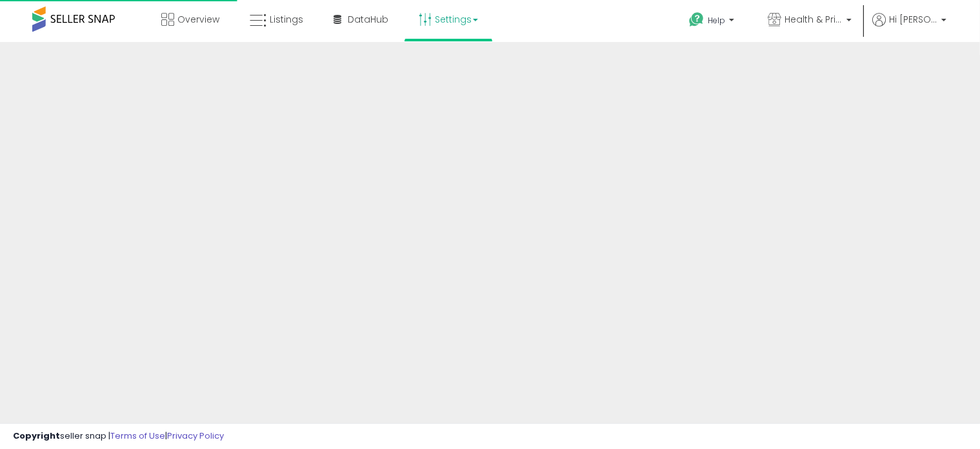 This screenshot has height=449, width=980. Describe the element at coordinates (286, 20) in the screenshot. I see `span: Listings` at that location.